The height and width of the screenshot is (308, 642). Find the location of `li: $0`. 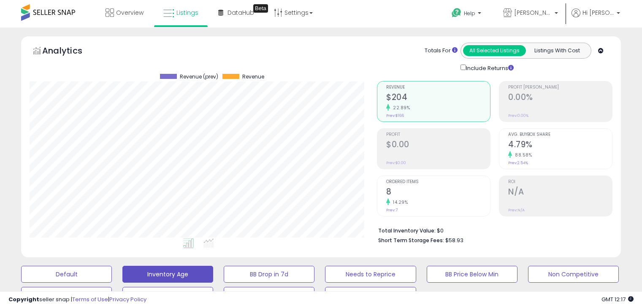

li: $0 is located at coordinates (492, 230).